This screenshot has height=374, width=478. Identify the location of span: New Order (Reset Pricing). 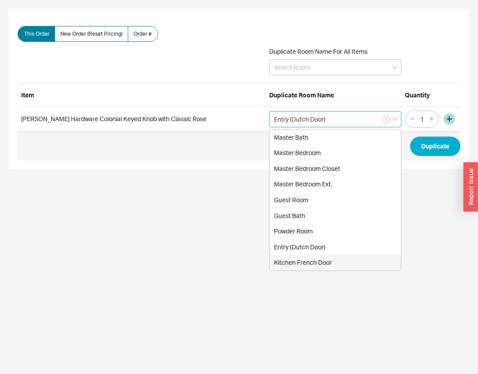
(91, 34).